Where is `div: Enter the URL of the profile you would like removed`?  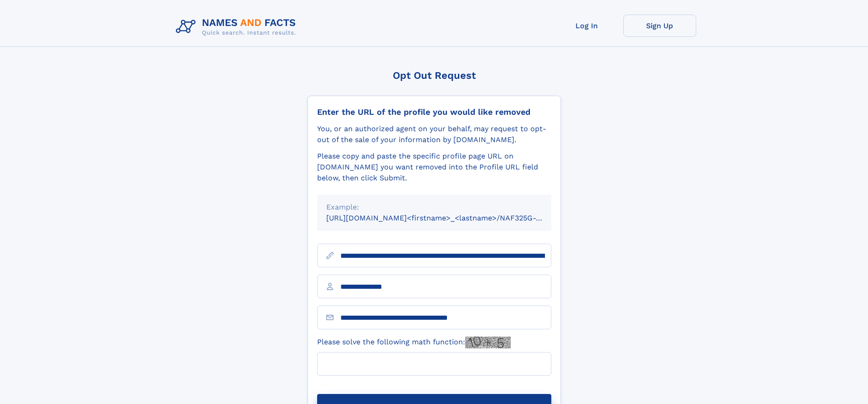 div: Enter the URL of the profile you would like removed is located at coordinates (434, 112).